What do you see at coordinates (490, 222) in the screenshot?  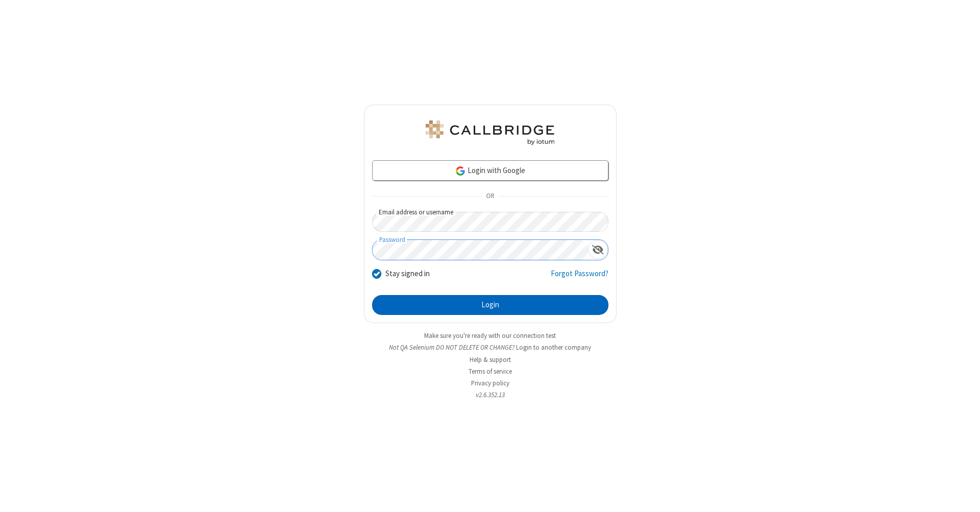 I see `input: Email address or username` at bounding box center [490, 222].